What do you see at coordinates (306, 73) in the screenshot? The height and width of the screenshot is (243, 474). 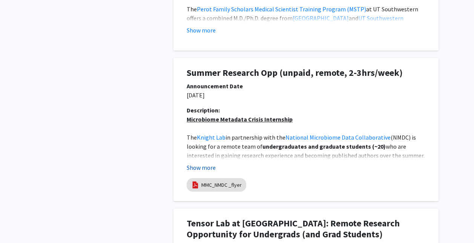 I see `h1: Summer Research Opp (unpaid, remote, 2-3hrs/week)` at bounding box center [306, 73].